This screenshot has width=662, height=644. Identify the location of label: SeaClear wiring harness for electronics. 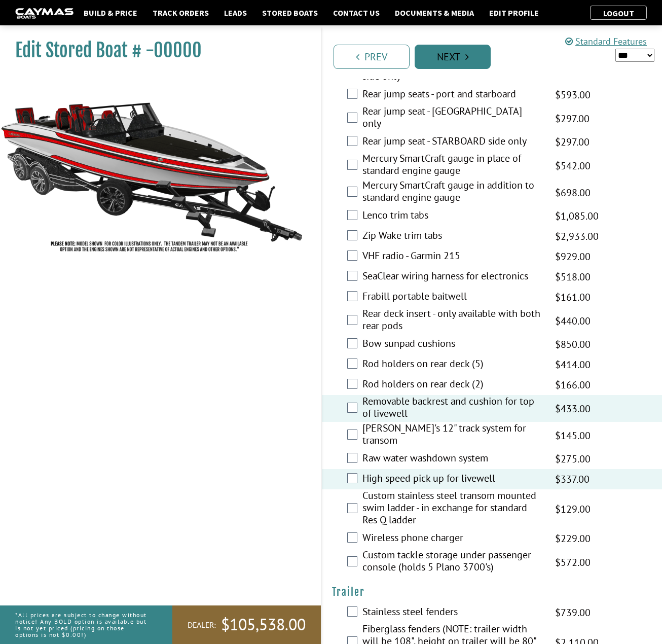
(452, 277).